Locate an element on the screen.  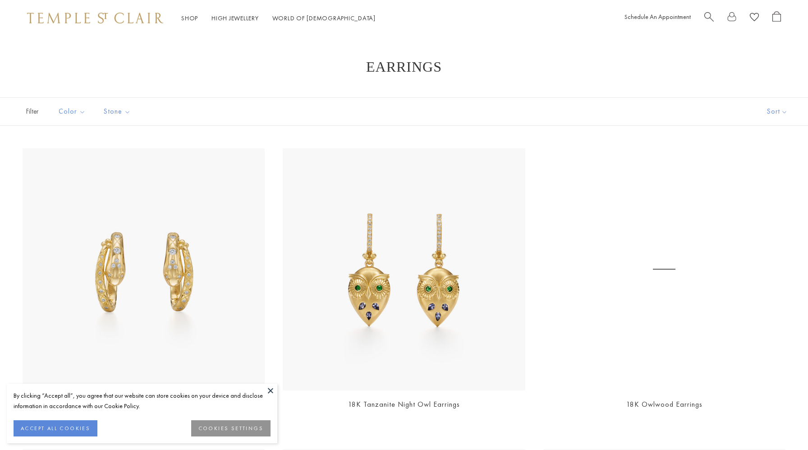
a: View Wishlist is located at coordinates (754, 18).